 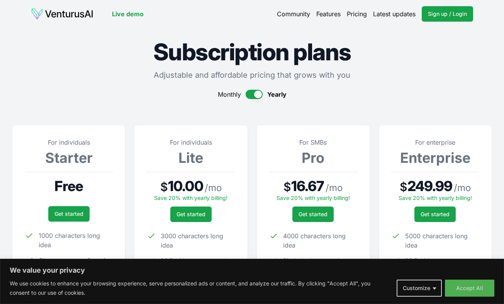 What do you see at coordinates (185, 186) in the screenshot?
I see `span: 10.00` at bounding box center [185, 186].